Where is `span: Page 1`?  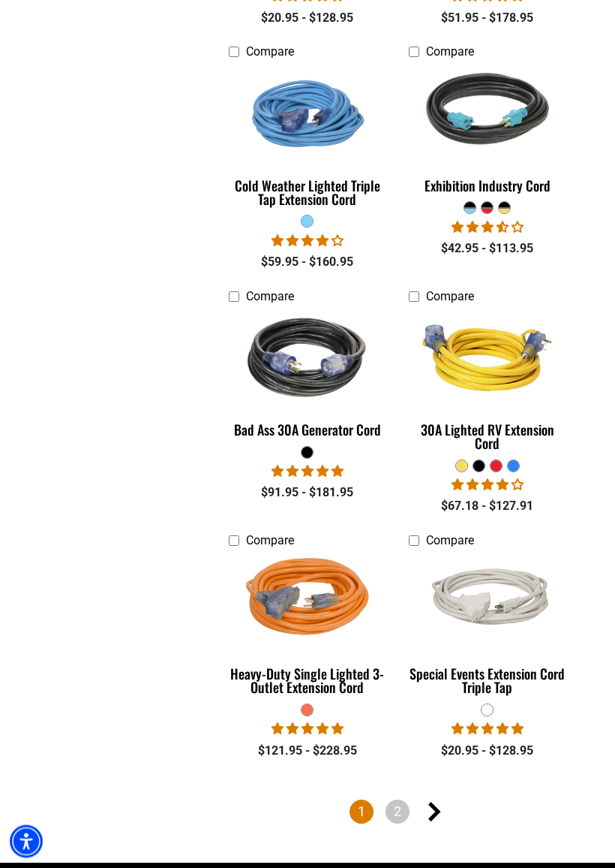
span: Page 1 is located at coordinates (362, 812).